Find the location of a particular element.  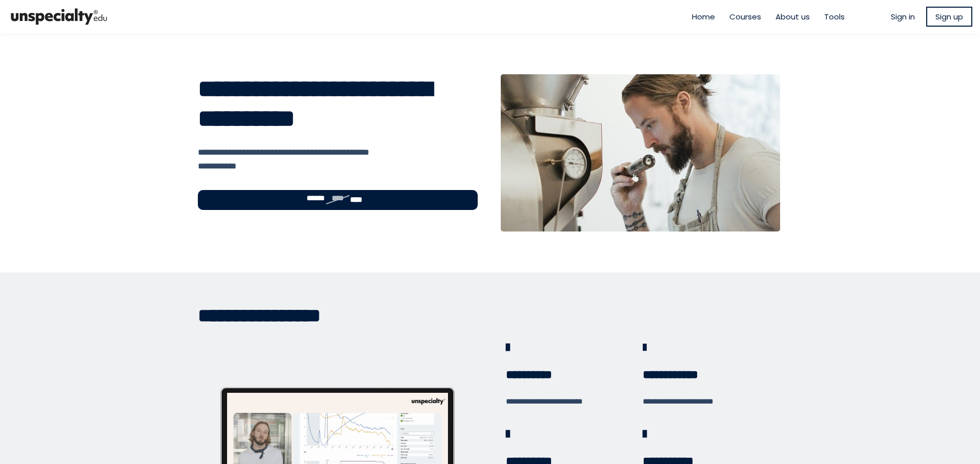

span: About us is located at coordinates (792, 16).